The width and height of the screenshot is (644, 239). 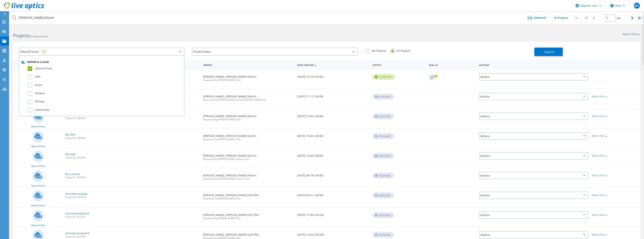 What do you see at coordinates (105, 94) in the screenshot?
I see `label: Nutanix` at bounding box center [105, 94].